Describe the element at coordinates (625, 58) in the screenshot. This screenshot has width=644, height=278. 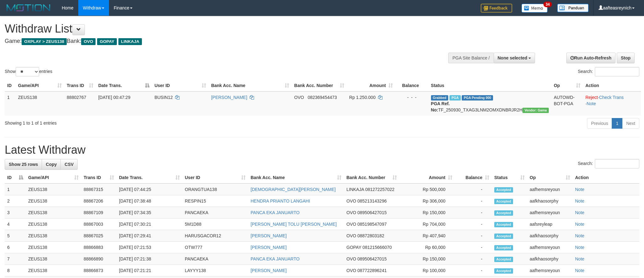
I see `a: Stop` at that location.